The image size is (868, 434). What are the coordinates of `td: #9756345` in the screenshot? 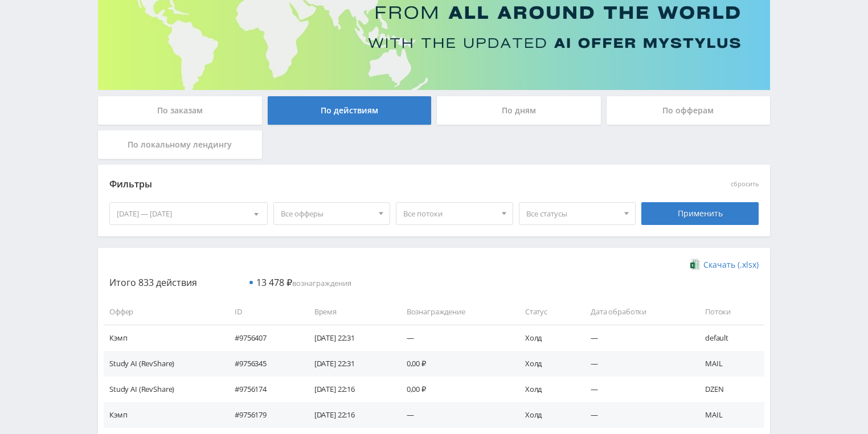 It's located at (263, 364).